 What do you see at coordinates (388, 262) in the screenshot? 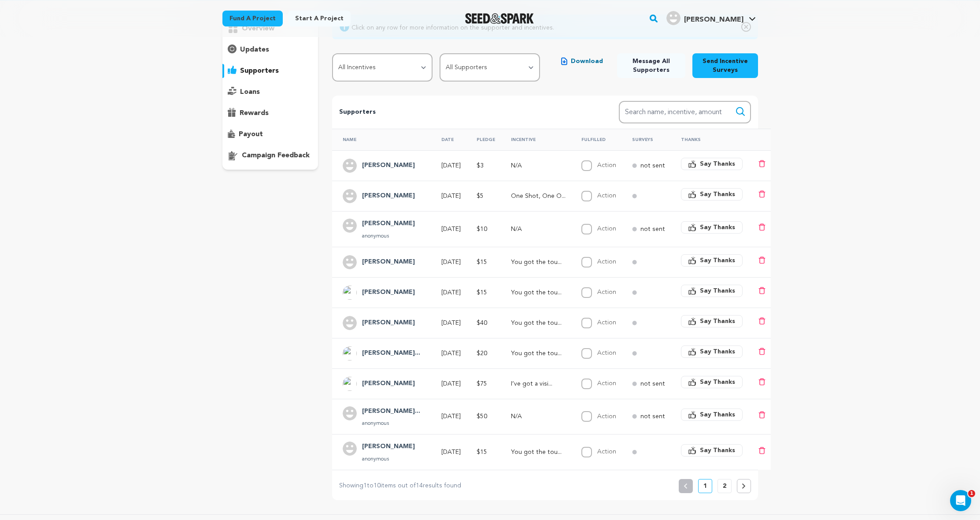
I see `h4: Sam S.` at bounding box center [388, 262].